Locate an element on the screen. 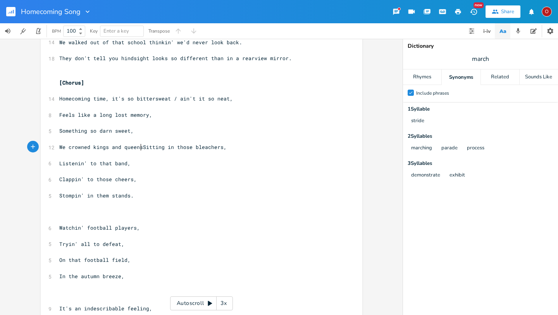 The width and height of the screenshot is (558, 315). div: Autoscroll is located at coordinates (202, 303).